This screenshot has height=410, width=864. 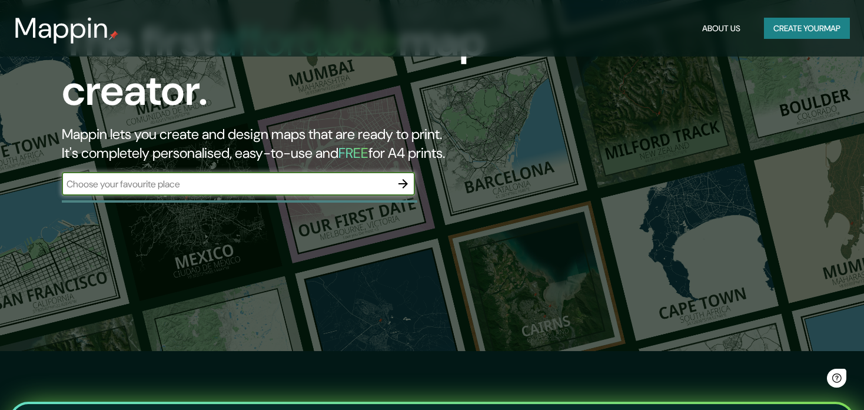 What do you see at coordinates (353, 152) in the screenshot?
I see `h5: FREE` at bounding box center [353, 152].